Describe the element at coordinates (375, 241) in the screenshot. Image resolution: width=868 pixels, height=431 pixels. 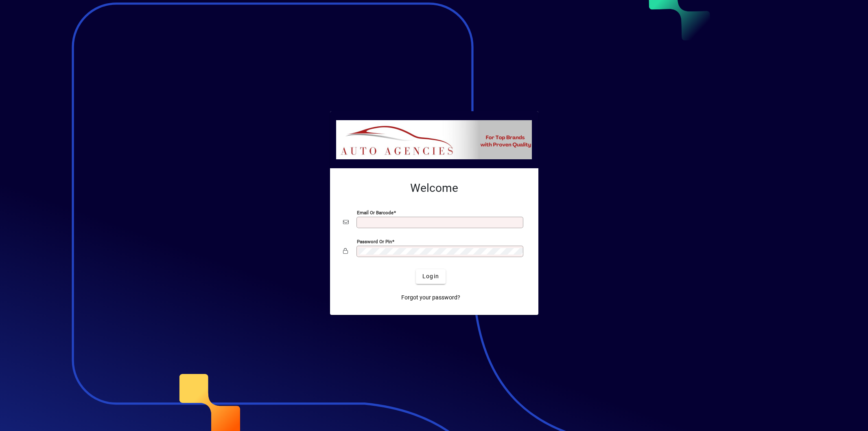
I see `mat-label: Password or Pin` at that location.